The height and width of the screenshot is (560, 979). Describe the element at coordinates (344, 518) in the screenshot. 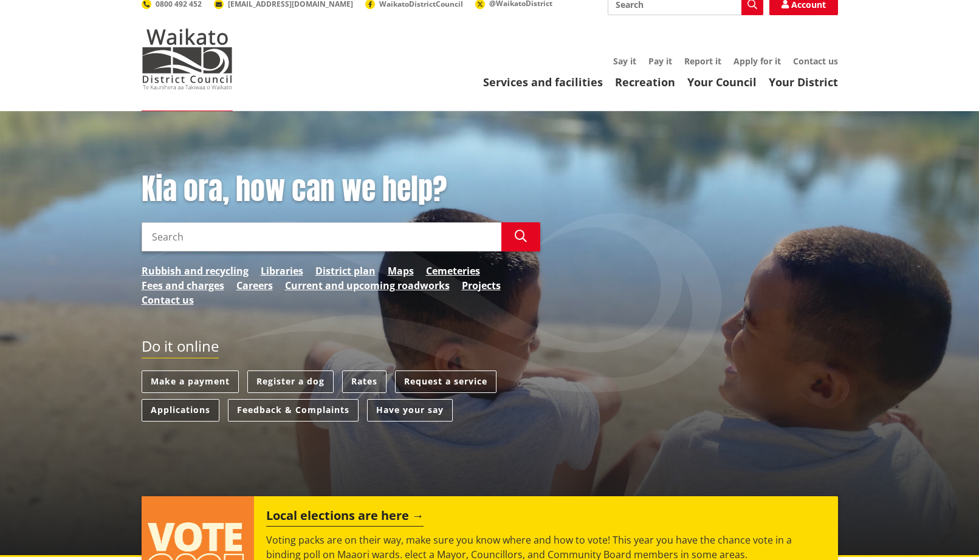

I see `h2: Local elections are here` at that location.